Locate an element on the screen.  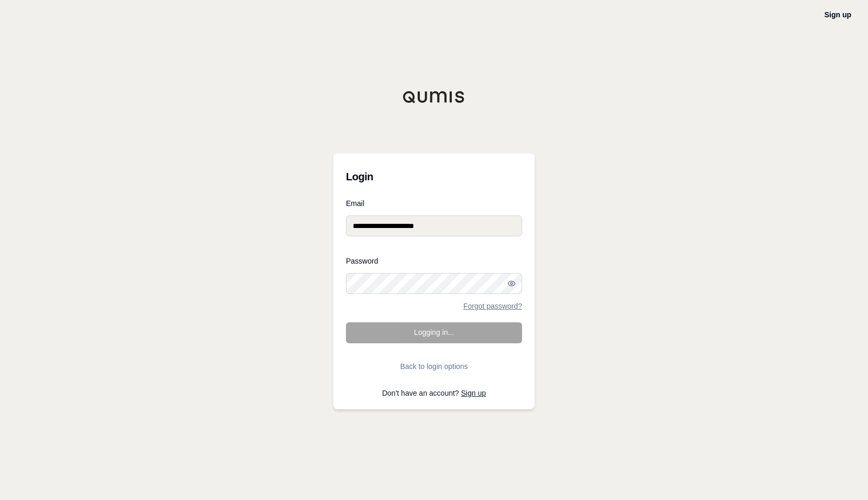
button: Back to login options is located at coordinates (434, 367).